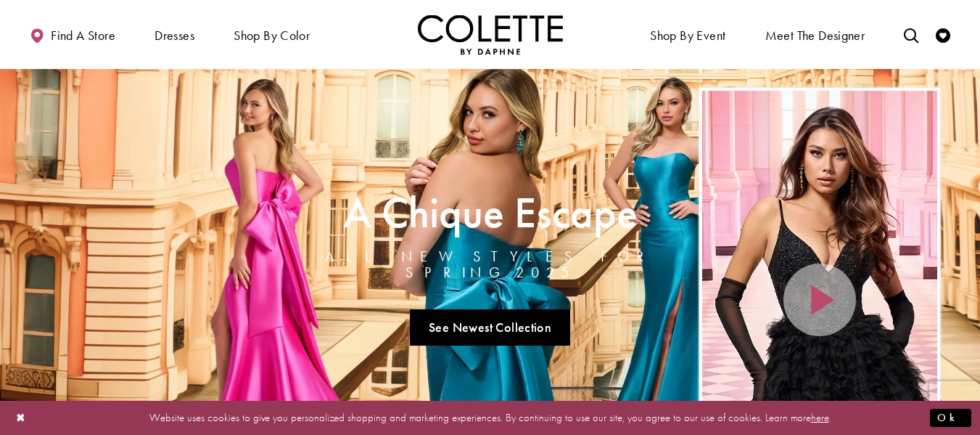  Describe the element at coordinates (490, 417) in the screenshot. I see `p: Website uses cookies to give you personalized shopping and marketing experiences. By continuing t...` at that location.